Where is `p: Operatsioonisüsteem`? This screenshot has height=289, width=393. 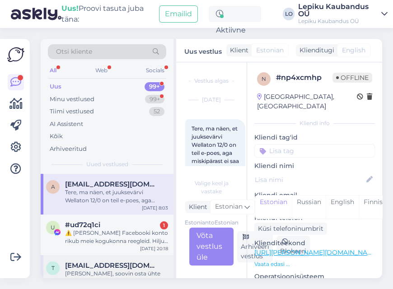 p: Operatsioonisüsteem is located at coordinates (314, 276).